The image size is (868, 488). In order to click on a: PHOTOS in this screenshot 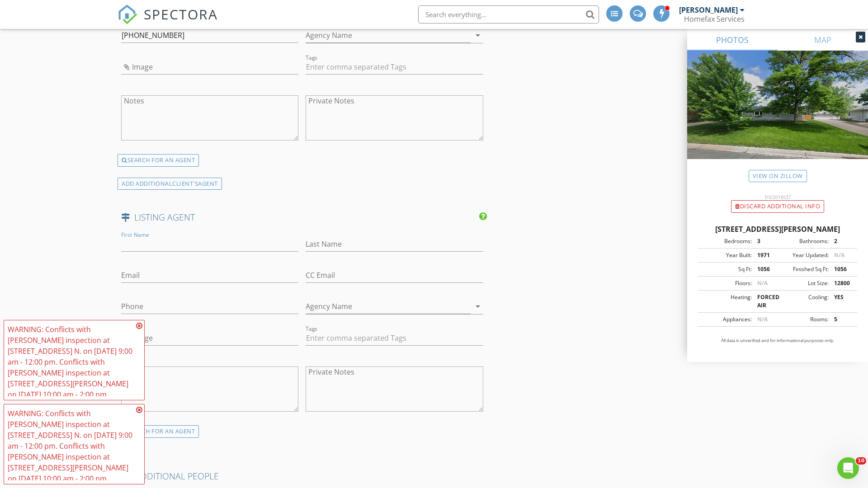, I will do `click(732, 40)`.